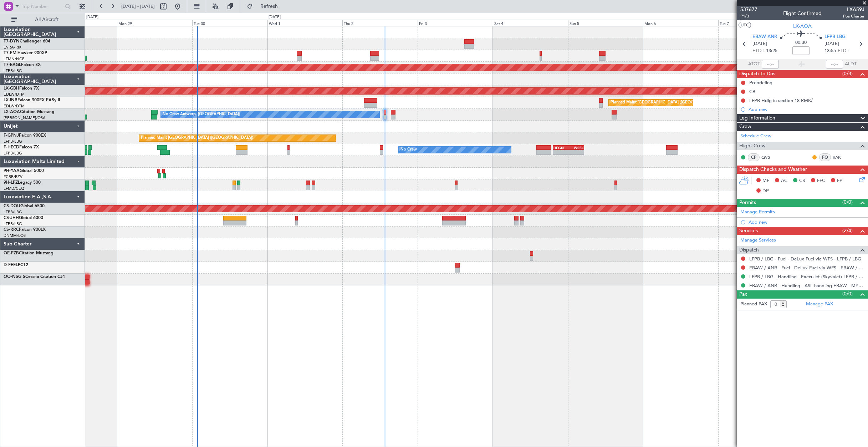 The width and height of the screenshot is (868, 447). I want to click on span: CS-RRC, so click(11, 230).